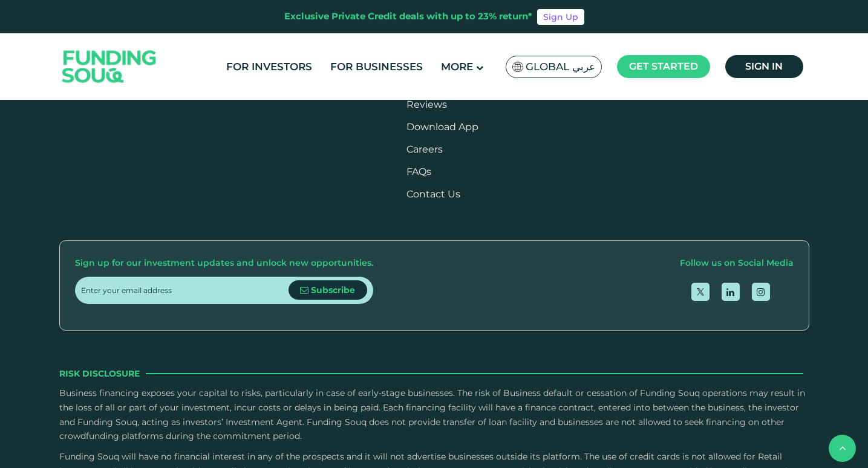 The height and width of the screenshot is (468, 868). Describe the element at coordinates (701, 292) in the screenshot. I see `a: open Twitter` at that location.